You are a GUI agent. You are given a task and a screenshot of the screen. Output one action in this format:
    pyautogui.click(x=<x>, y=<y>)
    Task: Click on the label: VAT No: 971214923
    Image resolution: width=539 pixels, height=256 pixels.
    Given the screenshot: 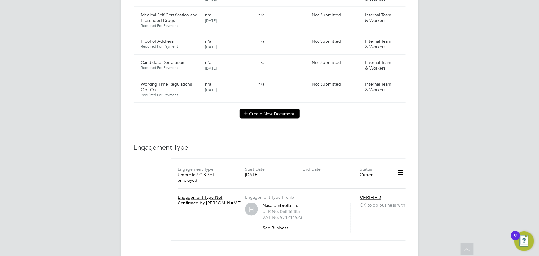 What is the action you would take?
    pyautogui.click(x=282, y=217)
    